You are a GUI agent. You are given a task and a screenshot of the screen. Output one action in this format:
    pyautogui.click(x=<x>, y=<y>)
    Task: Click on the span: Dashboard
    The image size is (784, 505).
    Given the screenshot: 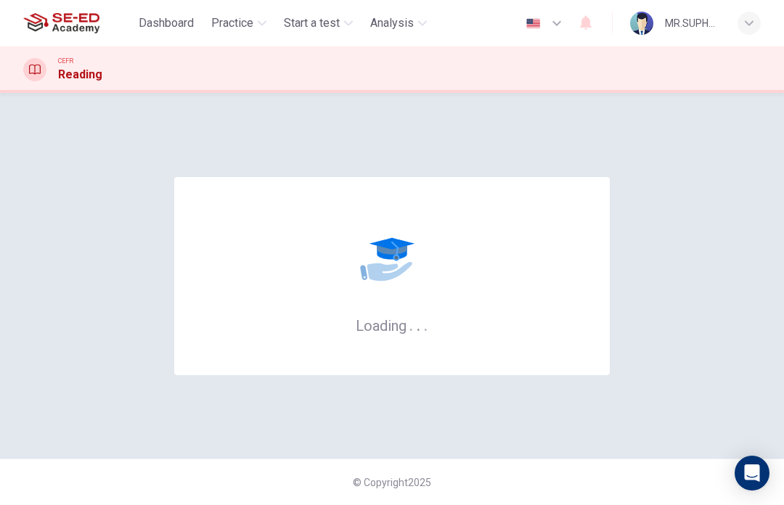 What is the action you would take?
    pyautogui.click(x=166, y=23)
    